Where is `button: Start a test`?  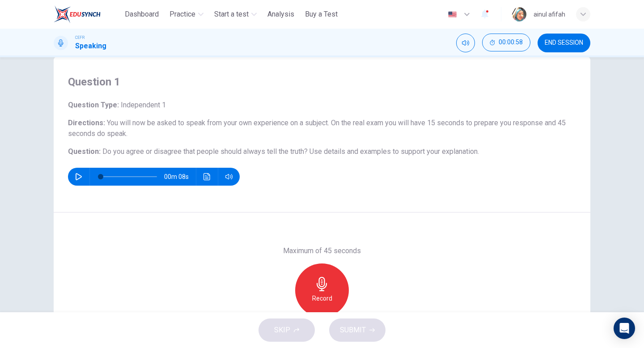 button: Start a test is located at coordinates (235, 14).